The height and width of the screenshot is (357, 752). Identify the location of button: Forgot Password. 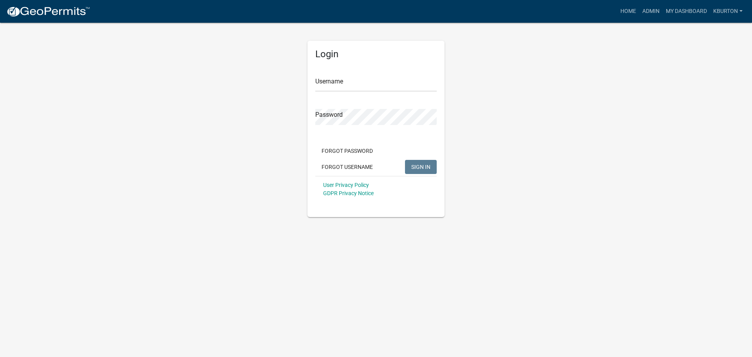
(347, 151).